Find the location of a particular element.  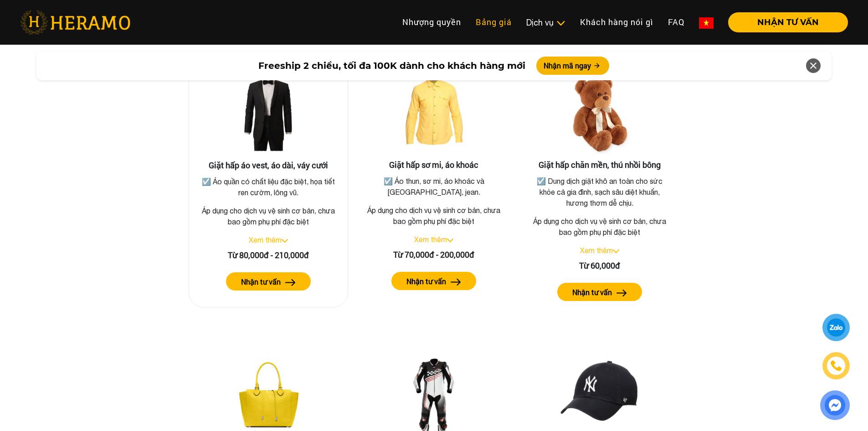

div: Dịch vụ is located at coordinates (546, 23).